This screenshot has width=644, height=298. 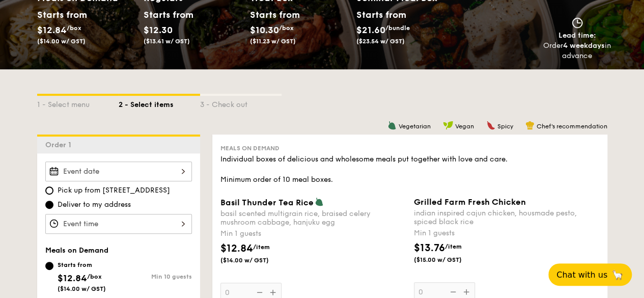 What do you see at coordinates (398, 28) in the screenshot?
I see `span: /bundle` at bounding box center [398, 28].